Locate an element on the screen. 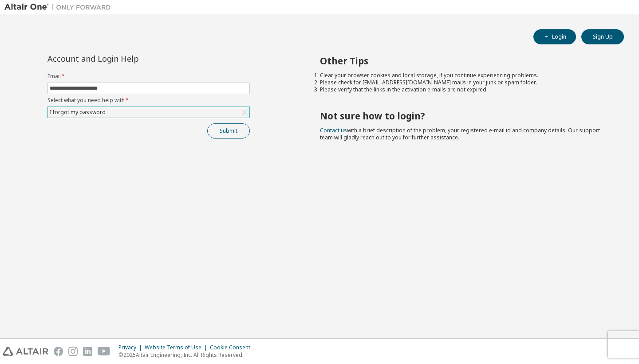  img: Altair One is located at coordinates (60, 7).